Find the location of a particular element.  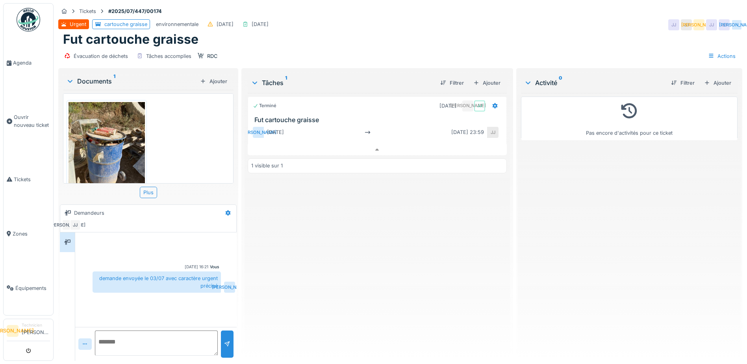

div: Vous is located at coordinates (214, 266).